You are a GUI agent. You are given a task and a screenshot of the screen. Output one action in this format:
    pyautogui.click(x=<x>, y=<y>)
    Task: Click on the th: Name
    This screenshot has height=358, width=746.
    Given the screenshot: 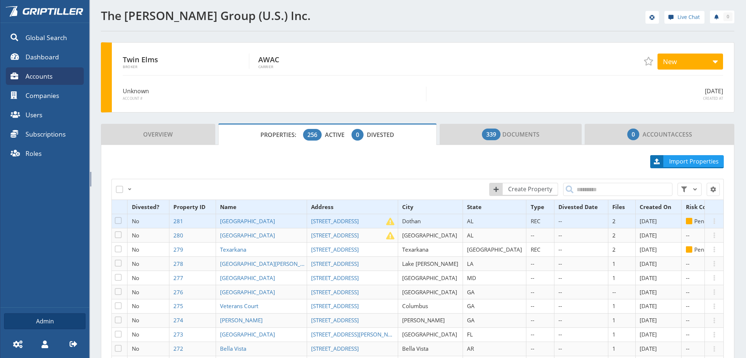 What is the action you would take?
    pyautogui.click(x=261, y=207)
    